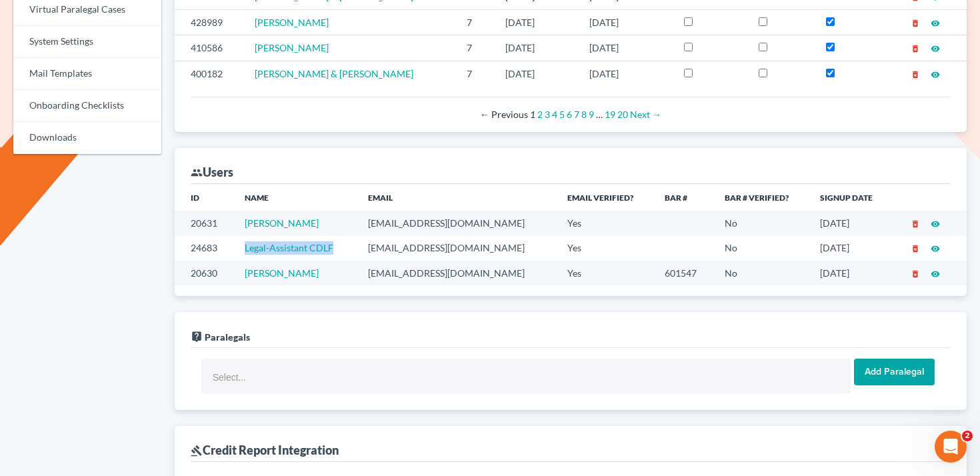 Image resolution: width=980 pixels, height=476 pixels. What do you see at coordinates (571, 115) in the screenshot?
I see `div: Pagination` at bounding box center [571, 115].